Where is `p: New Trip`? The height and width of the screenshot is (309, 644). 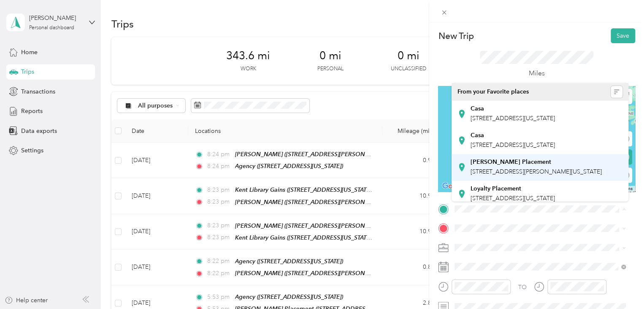
p: New Trip is located at coordinates (456, 36).